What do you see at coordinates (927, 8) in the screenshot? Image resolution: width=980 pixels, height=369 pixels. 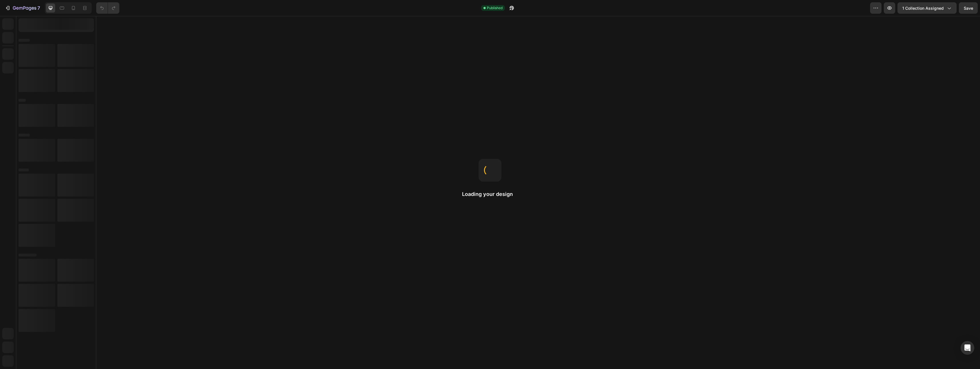 I see `button: 1 collection assigned` at bounding box center [927, 8].